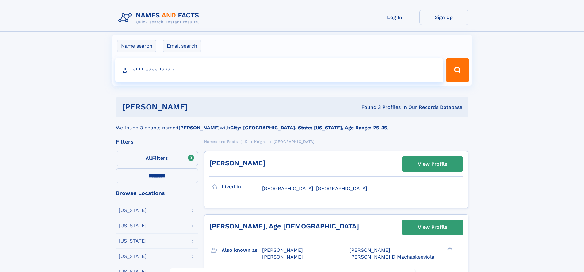 This screenshot has width=584, height=272. I want to click on a: Sign Up, so click(444, 17).